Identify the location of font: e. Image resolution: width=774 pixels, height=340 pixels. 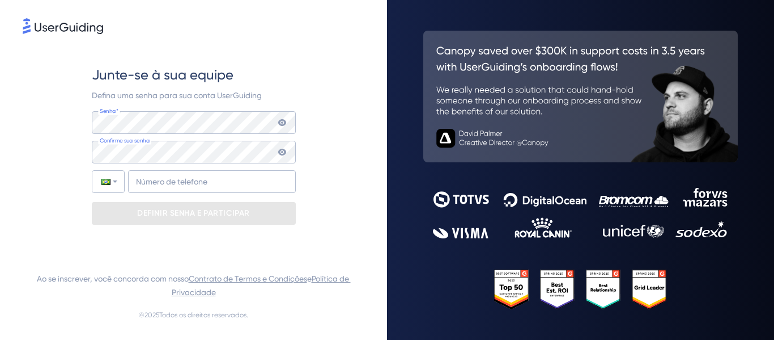
(309, 278).